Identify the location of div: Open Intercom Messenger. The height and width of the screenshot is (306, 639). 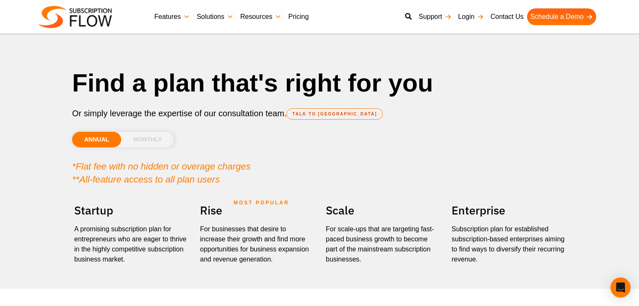
(621, 287).